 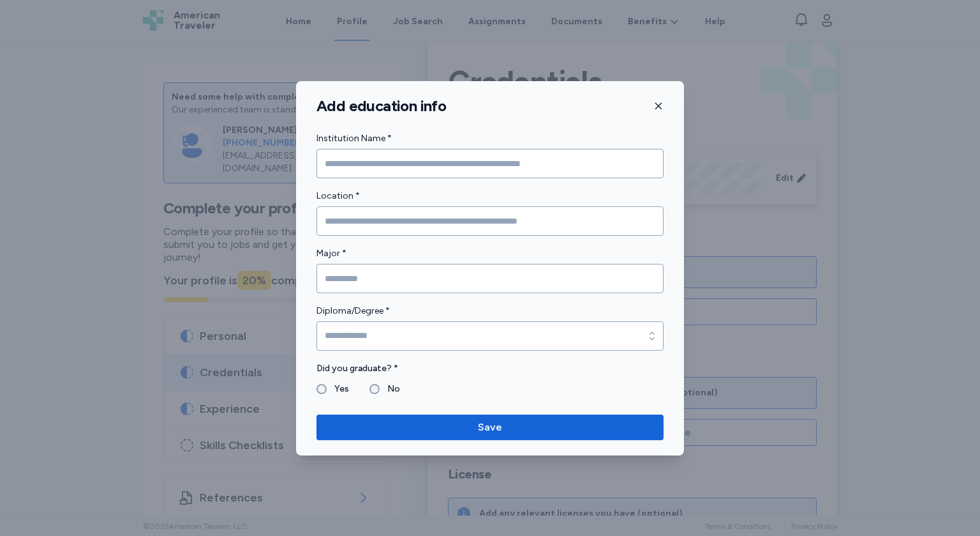 I want to click on label: Yes, so click(x=338, y=389).